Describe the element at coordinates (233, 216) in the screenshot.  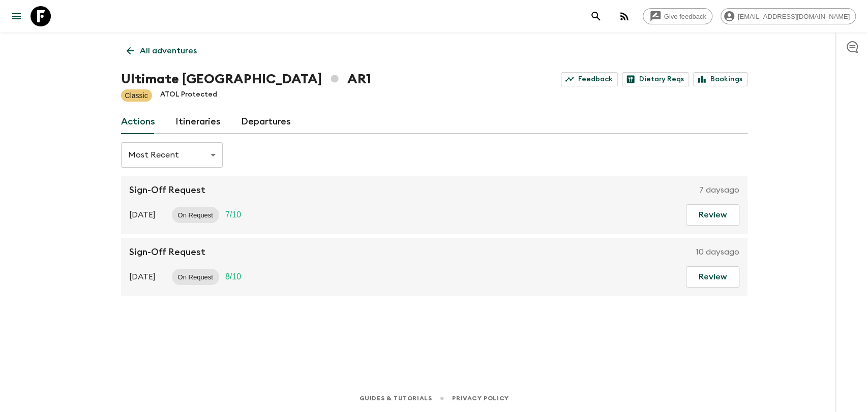
I see `p: 7 / 10` at that location.